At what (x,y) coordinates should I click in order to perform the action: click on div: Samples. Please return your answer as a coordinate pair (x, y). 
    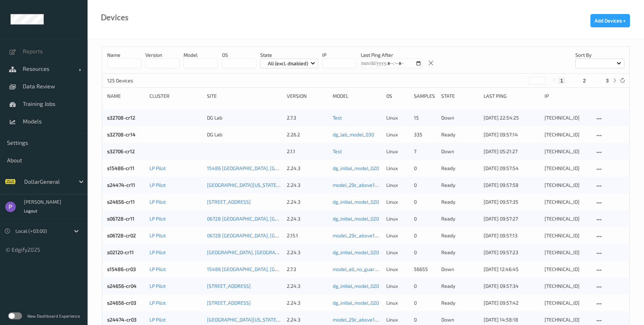
    Looking at the image, I should click on (425, 96).